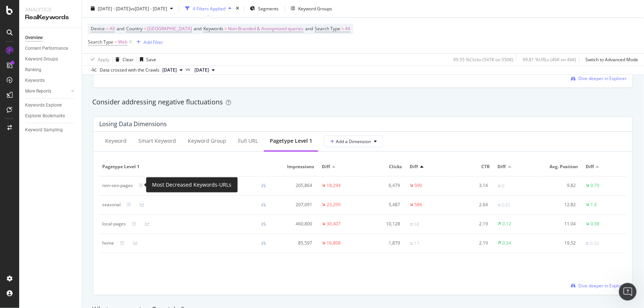  I want to click on button: Switch to Advanced Mode, so click(610, 60).